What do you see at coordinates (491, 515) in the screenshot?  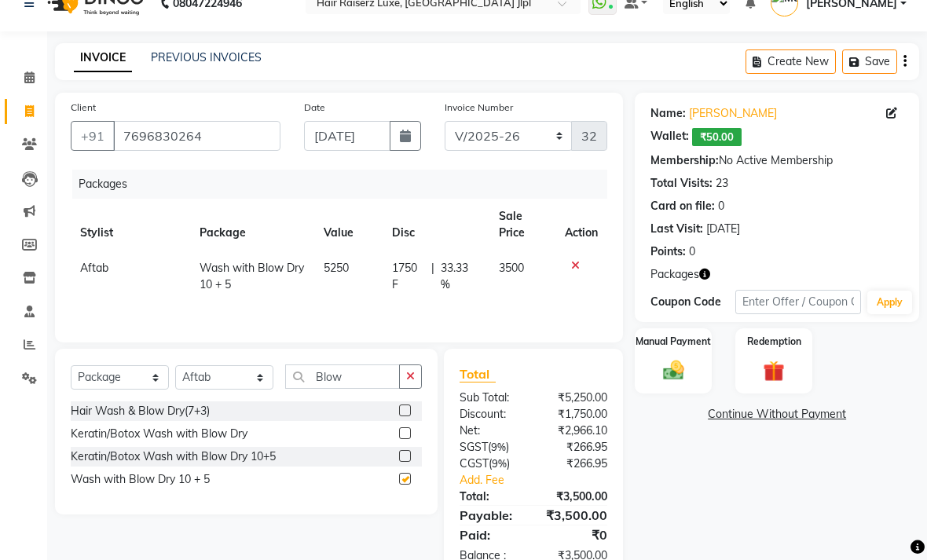 I see `div: Payable:` at bounding box center [491, 515].